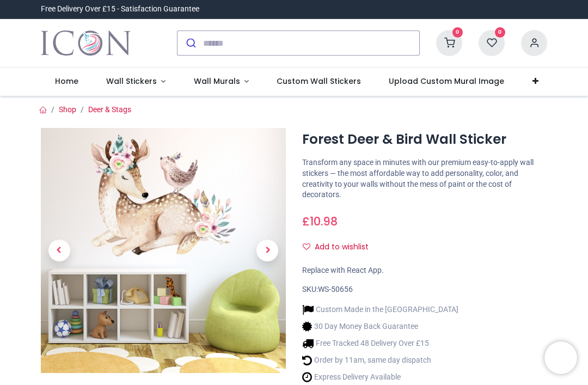 This screenshot has height=385, width=588. I want to click on span: 10.98, so click(324, 221).